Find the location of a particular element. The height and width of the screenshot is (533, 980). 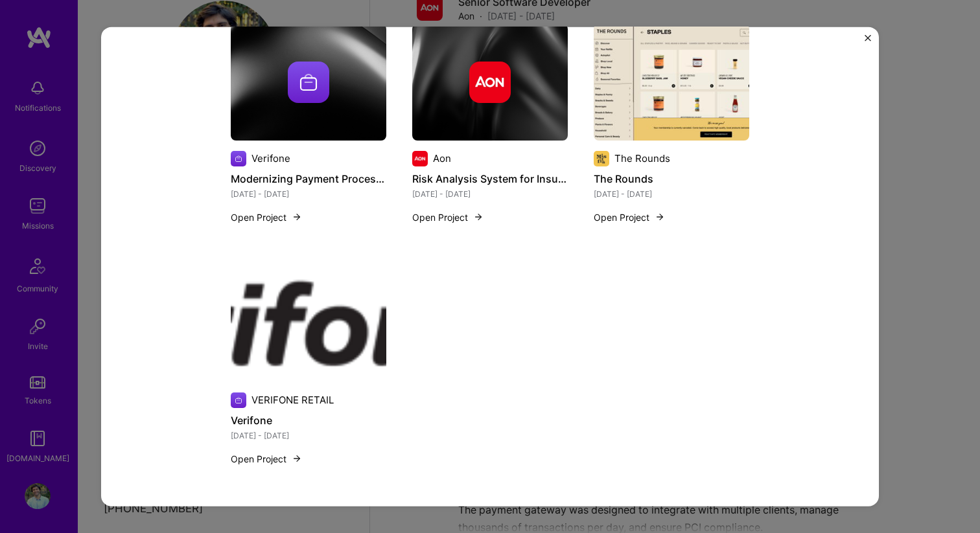

div: Aon is located at coordinates (442, 158).